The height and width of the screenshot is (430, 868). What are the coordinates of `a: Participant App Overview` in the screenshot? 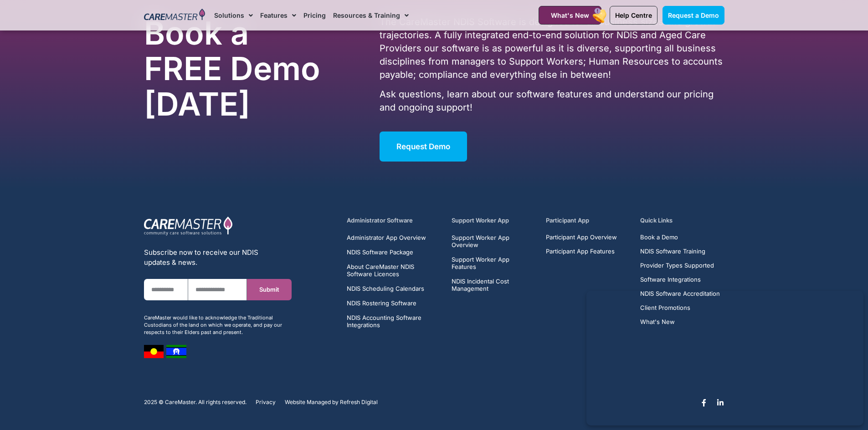 It's located at (581, 237).